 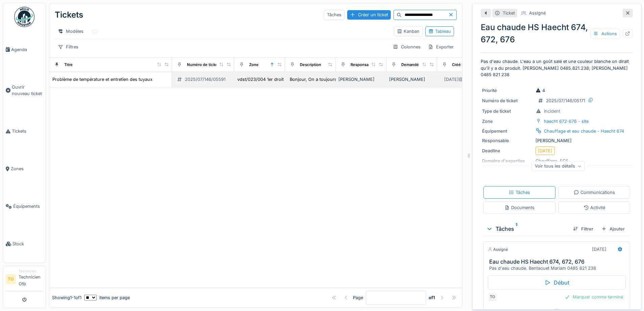 What do you see at coordinates (107, 297) in the screenshot?
I see `div: items per page` at bounding box center [107, 297].